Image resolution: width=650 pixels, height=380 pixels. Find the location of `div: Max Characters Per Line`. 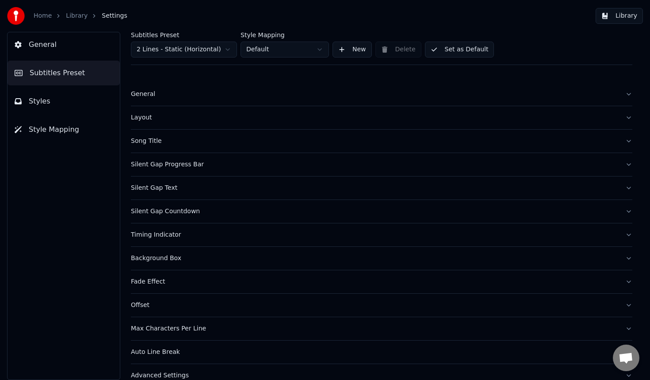

div: Max Characters Per Line is located at coordinates (374, 328).